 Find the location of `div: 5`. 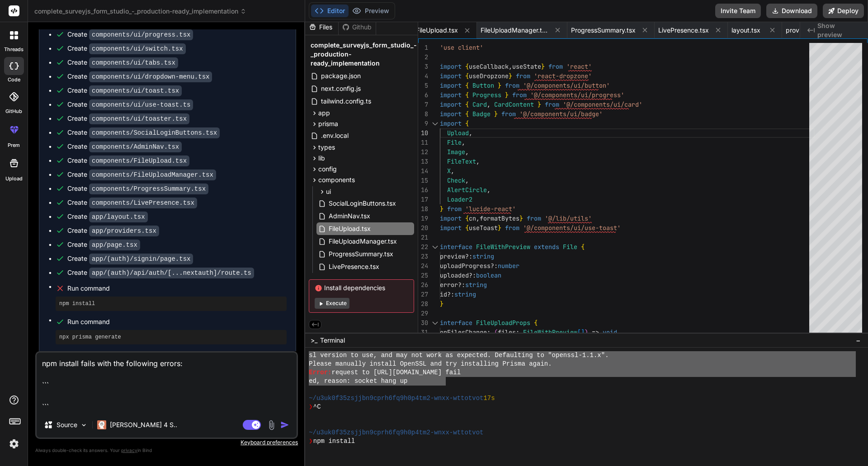

div: 5 is located at coordinates (423, 85).